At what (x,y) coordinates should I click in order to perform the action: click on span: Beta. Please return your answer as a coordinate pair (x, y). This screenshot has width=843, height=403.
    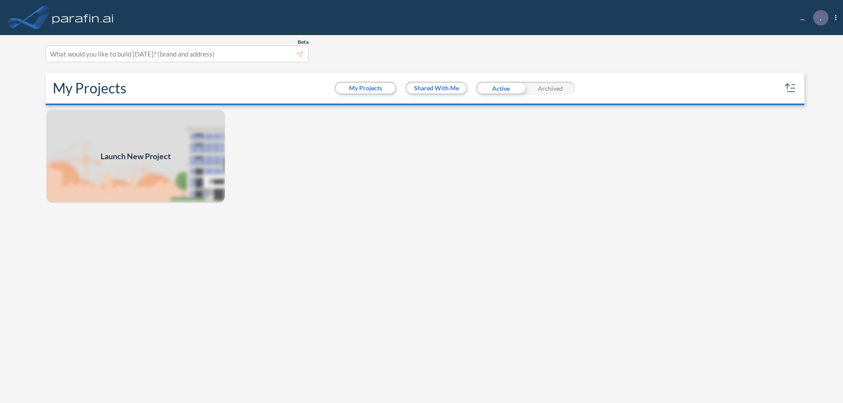
    Looking at the image, I should click on (303, 42).